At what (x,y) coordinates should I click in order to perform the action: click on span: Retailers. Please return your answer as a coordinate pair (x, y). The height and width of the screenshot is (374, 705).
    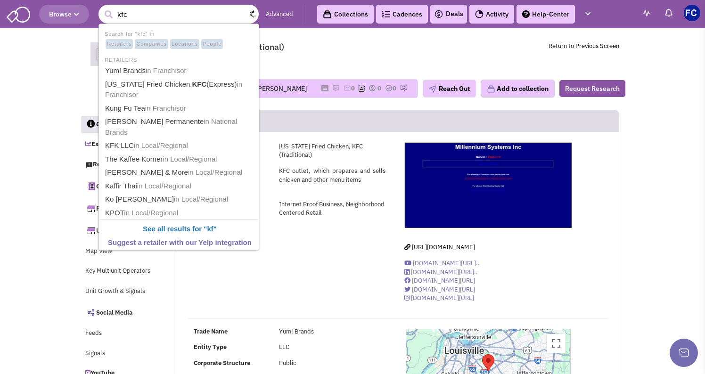
    Looking at the image, I should click on (119, 44).